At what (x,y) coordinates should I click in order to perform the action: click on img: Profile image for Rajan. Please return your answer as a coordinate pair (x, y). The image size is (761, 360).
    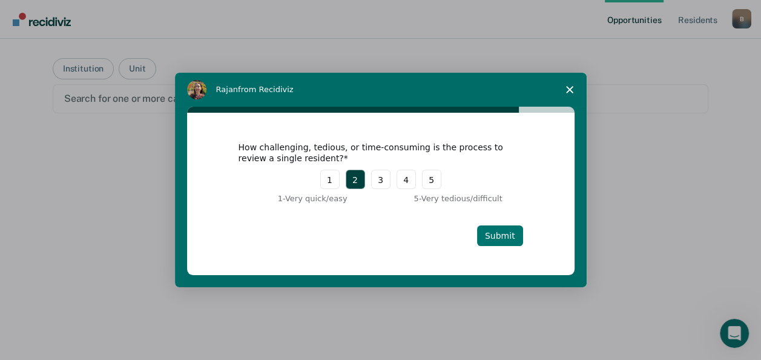
    Looking at the image, I should click on (197, 90).